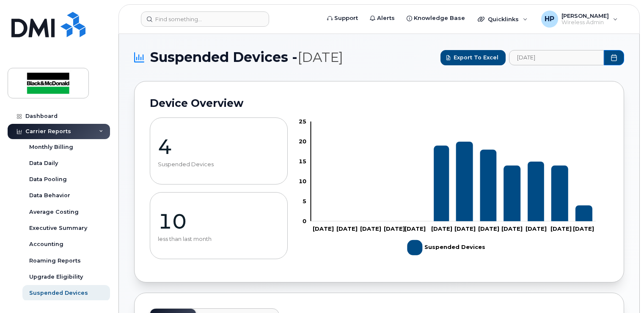 This screenshot has height=313, width=644. Describe the element at coordinates (304, 220) in the screenshot. I see `tspan: 0` at that location.